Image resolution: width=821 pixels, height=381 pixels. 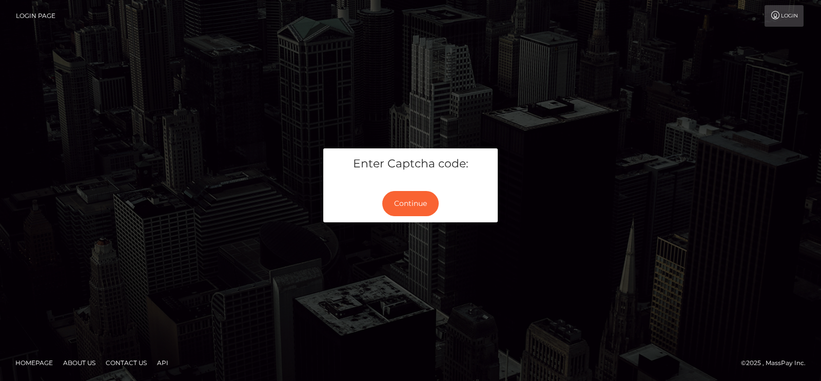 What do you see at coordinates (784, 16) in the screenshot?
I see `a: Login` at bounding box center [784, 16].